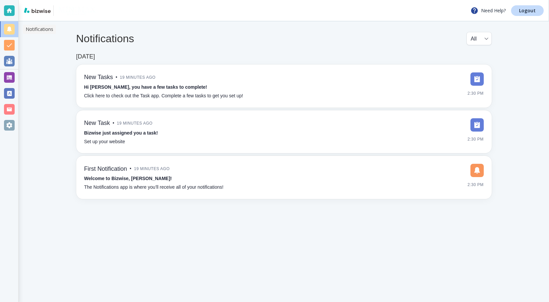  Describe the element at coordinates (479, 39) in the screenshot. I see `div: All` at that location.